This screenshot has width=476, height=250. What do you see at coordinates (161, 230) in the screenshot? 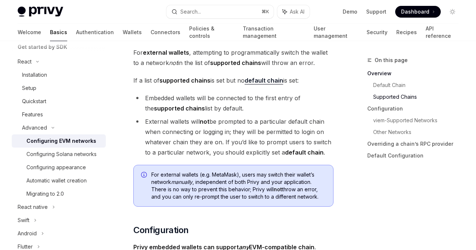
I see `span: Configuration` at bounding box center [161, 230].